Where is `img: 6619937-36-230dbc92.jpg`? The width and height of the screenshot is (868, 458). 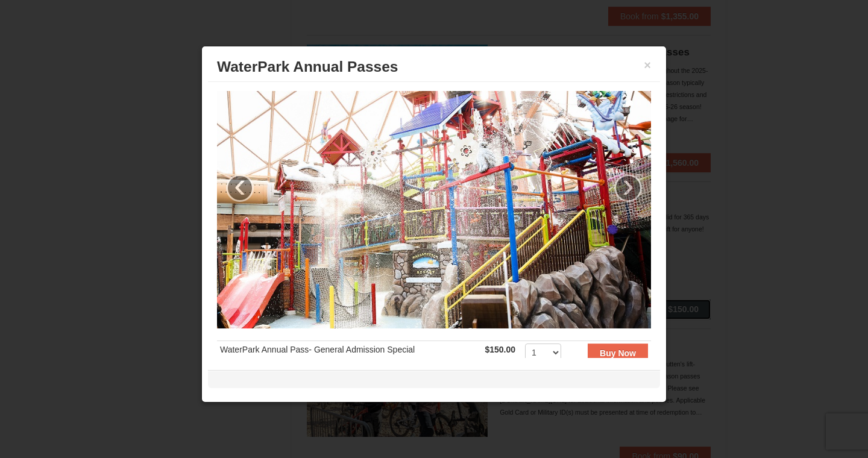 img: 6619937-36-230dbc92.jpg is located at coordinates (434, 210).